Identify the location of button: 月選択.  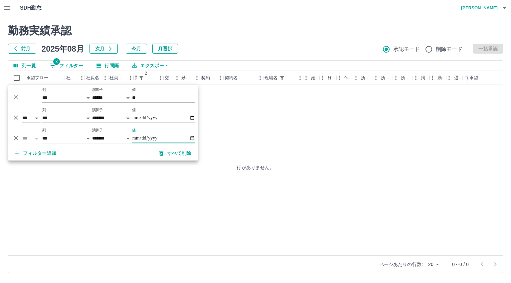
(165, 49).